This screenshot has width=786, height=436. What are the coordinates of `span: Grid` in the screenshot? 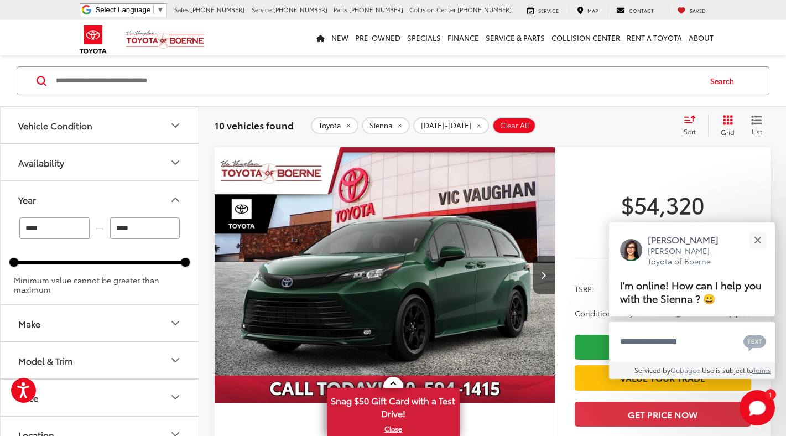 It's located at (727, 132).